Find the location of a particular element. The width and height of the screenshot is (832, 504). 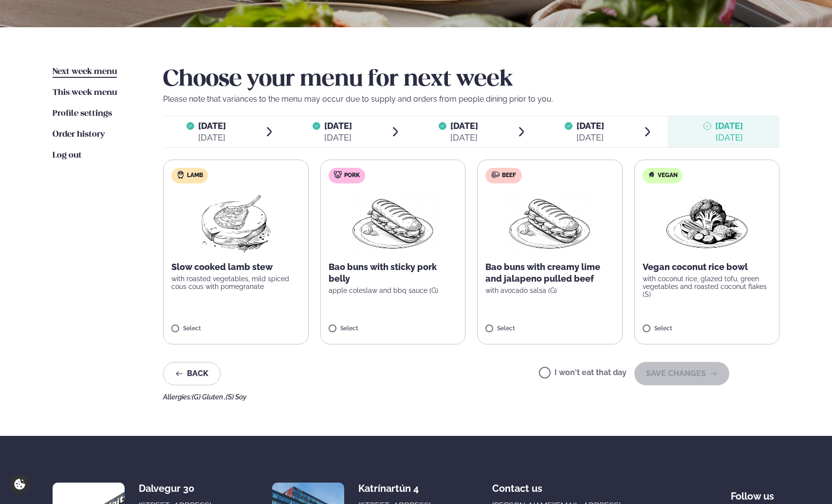

h2: Choose your menu for next week is located at coordinates (471, 80).